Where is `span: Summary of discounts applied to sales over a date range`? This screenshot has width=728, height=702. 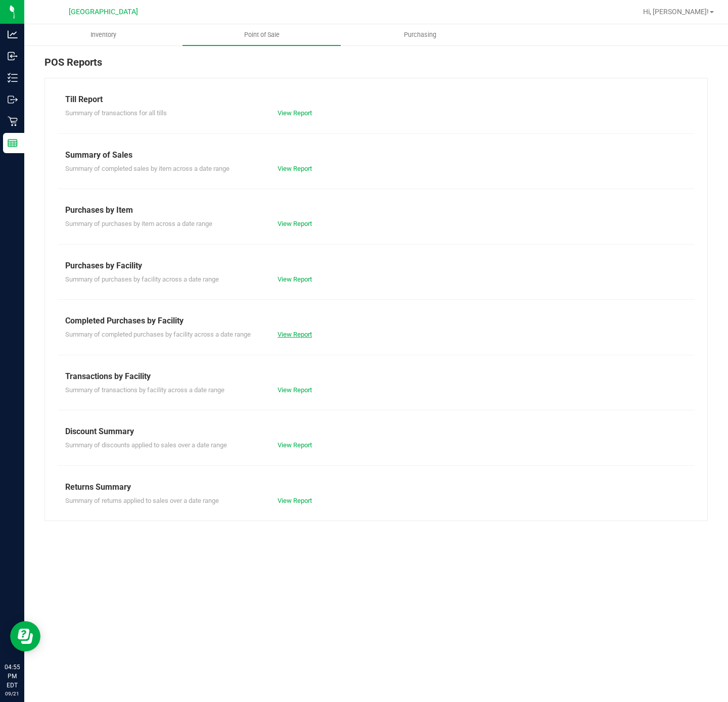
span: Summary of discounts applied to sales over a date range is located at coordinates (146, 445).